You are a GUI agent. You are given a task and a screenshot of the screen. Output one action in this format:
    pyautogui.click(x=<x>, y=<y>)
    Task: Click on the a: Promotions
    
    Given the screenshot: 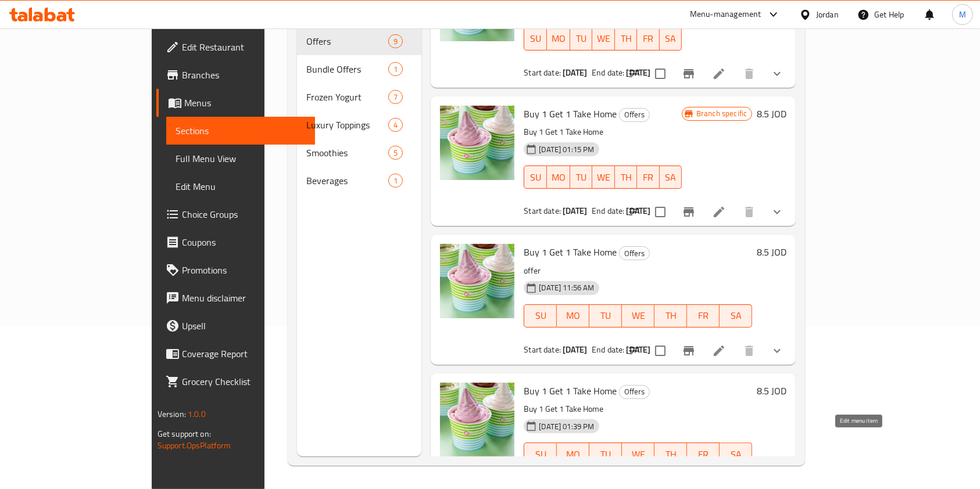 What is the action you would take?
    pyautogui.click(x=236, y=270)
    